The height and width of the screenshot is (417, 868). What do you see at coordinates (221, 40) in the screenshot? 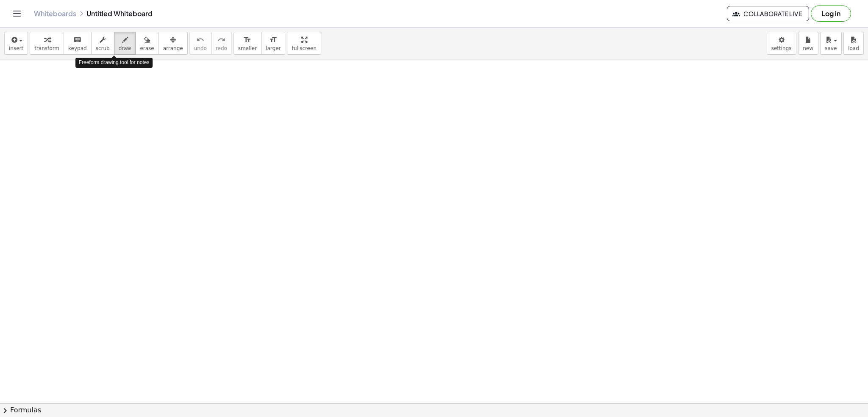
I see `i: redo` at bounding box center [221, 40].